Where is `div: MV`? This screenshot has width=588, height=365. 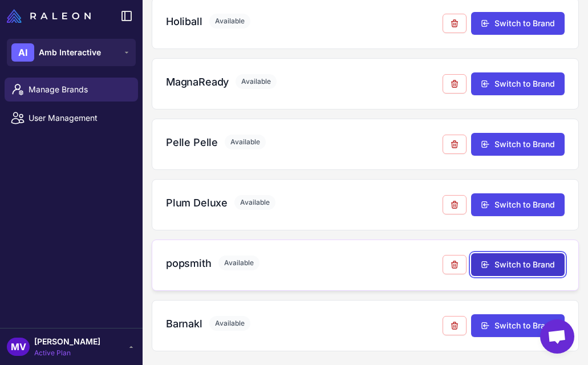
div: MV is located at coordinates (18, 347).